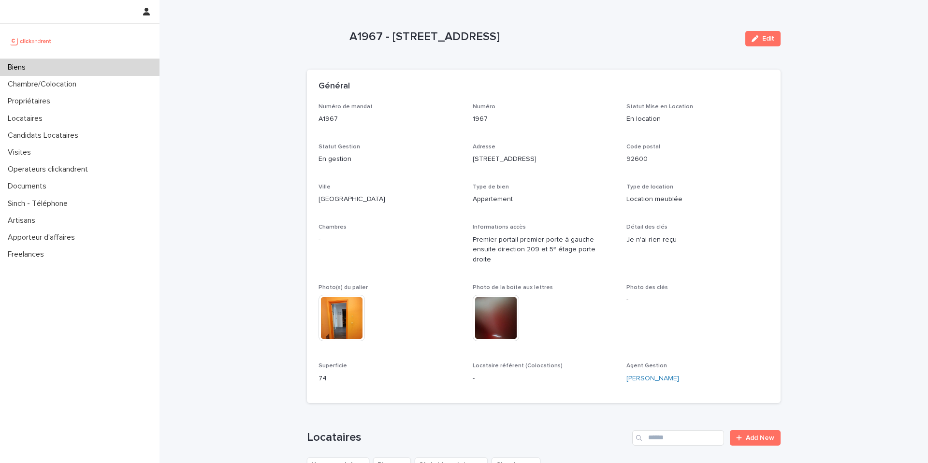 Image resolution: width=928 pixels, height=463 pixels. Describe the element at coordinates (647, 366) in the screenshot. I see `span: Agent Gestion` at that location.